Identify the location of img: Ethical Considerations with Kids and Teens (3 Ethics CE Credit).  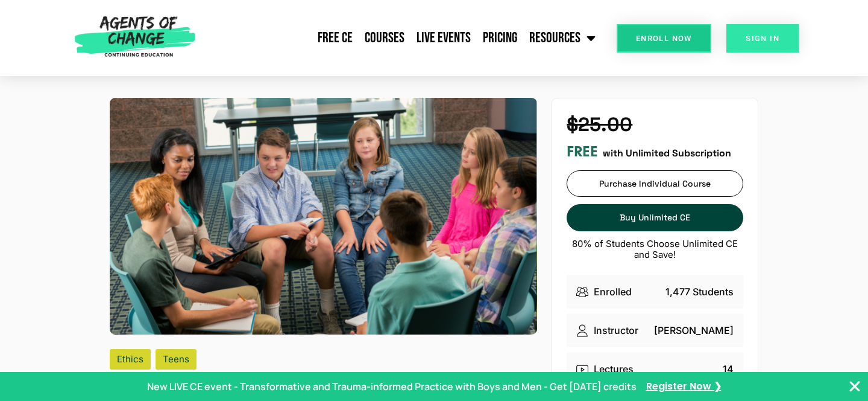
(323, 216).